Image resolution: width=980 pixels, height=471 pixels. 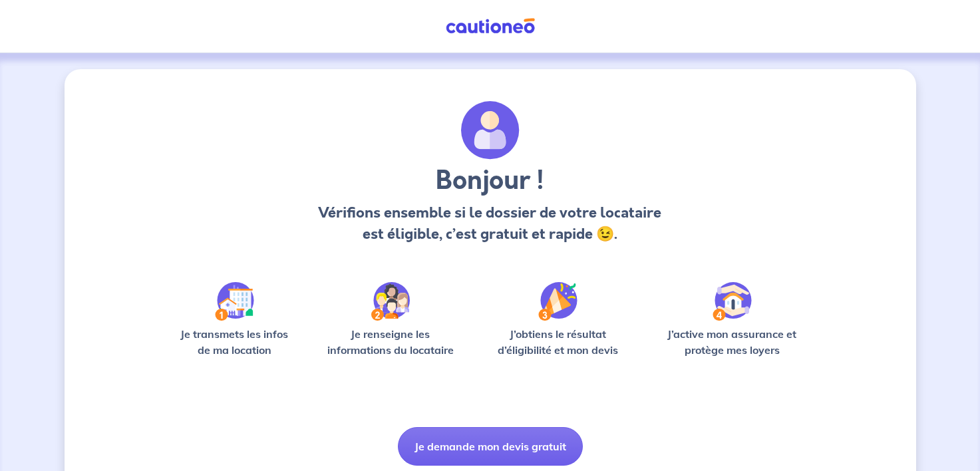 What do you see at coordinates (490, 447) in the screenshot?
I see `button: Je demande mon devis gratuit` at bounding box center [490, 447].